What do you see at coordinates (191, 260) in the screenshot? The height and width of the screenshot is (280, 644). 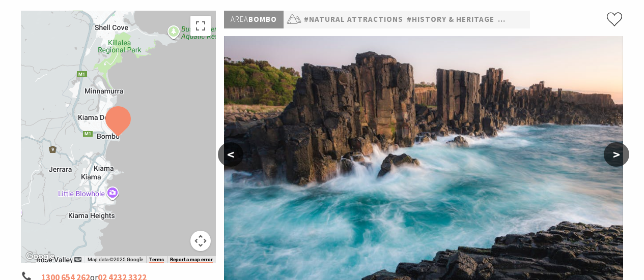 I see `a: Report a map error` at bounding box center [191, 260].